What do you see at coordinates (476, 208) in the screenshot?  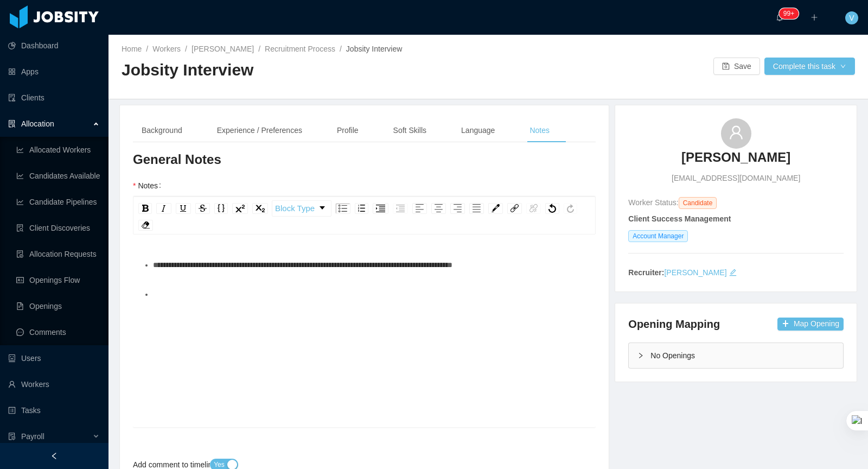 I see `div: Justify` at bounding box center [476, 208].